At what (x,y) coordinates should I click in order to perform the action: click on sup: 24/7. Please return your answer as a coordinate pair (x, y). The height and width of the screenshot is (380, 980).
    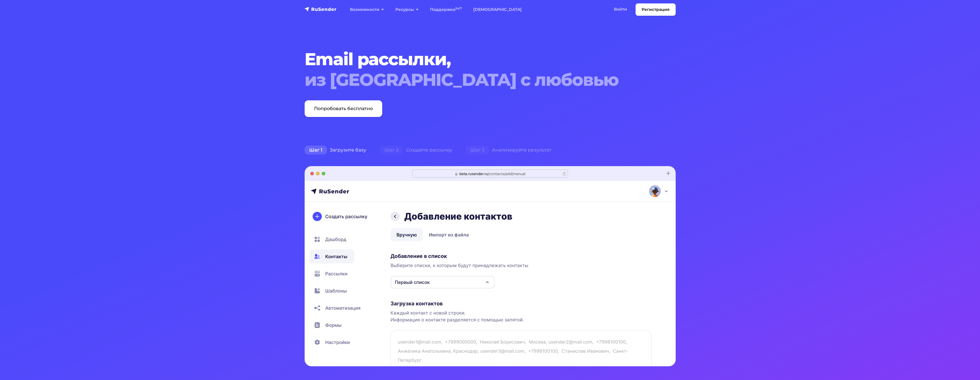
    Looking at the image, I should click on (458, 8).